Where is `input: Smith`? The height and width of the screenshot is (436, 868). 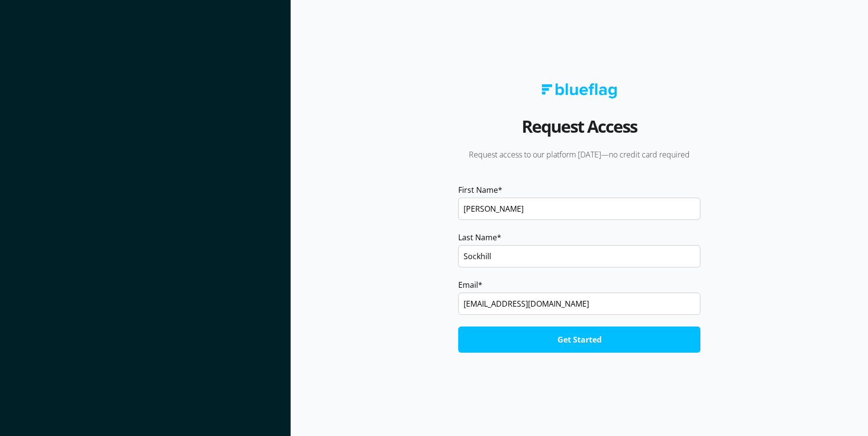 input: Smith is located at coordinates (579, 257).